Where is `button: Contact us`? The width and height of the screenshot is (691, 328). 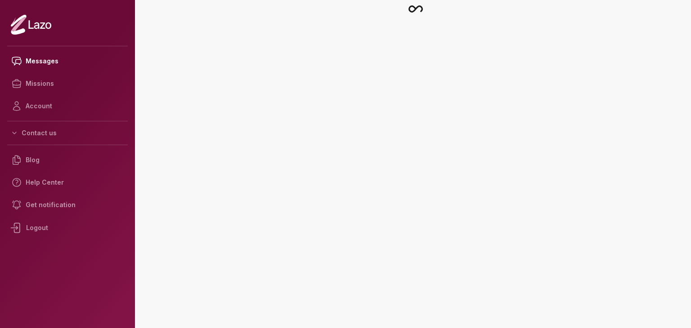
button: Contact us is located at coordinates (67, 133).